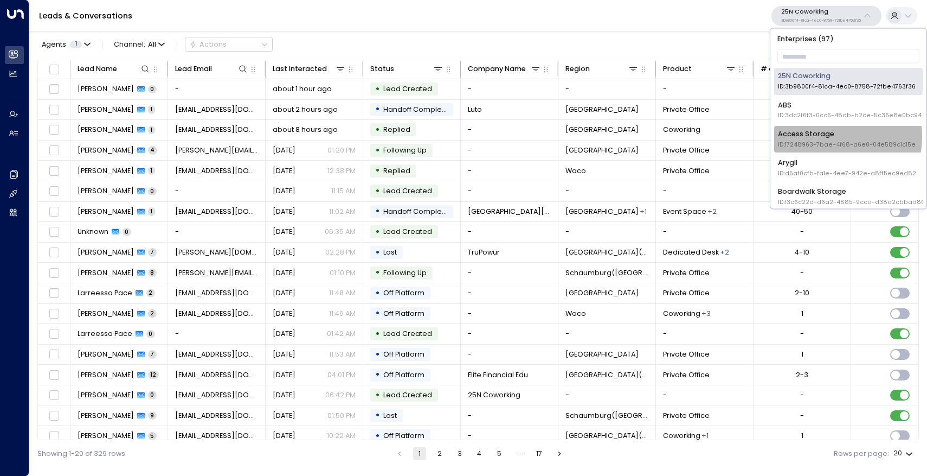 This screenshot has height=476, width=927. I want to click on button: Go to page 17, so click(540, 453).